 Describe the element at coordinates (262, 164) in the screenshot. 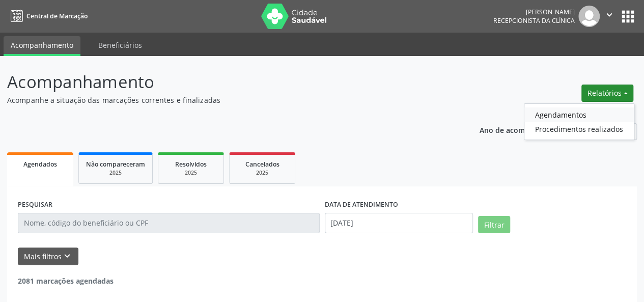

I see `span: Cancelados` at that location.